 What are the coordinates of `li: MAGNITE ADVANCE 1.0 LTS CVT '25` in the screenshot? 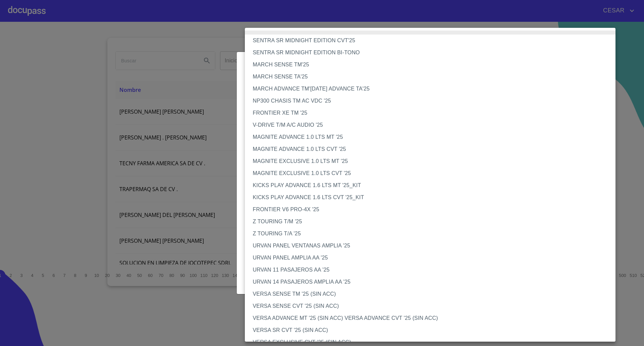 It's located at (433, 149).